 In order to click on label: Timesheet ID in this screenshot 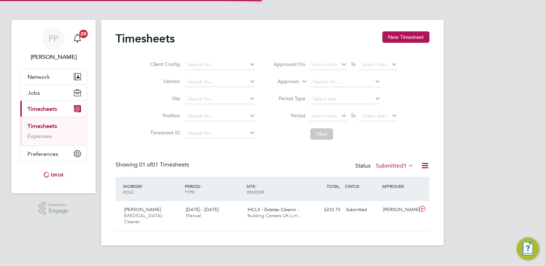, I will do `click(164, 133)`.